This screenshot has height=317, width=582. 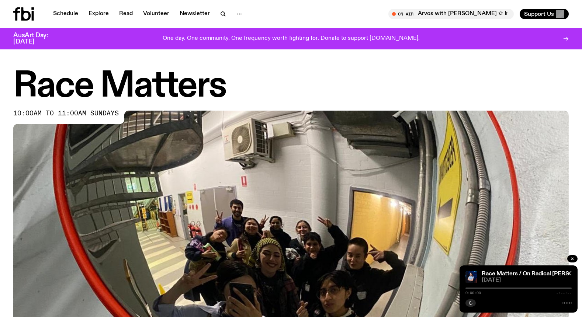 What do you see at coordinates (544, 14) in the screenshot?
I see `button: Support Us` at bounding box center [544, 14].